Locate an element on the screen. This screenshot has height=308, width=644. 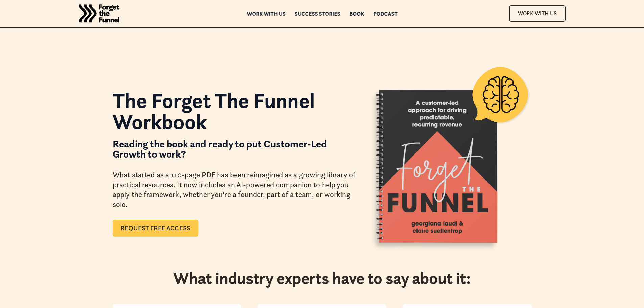
a: Work with us is located at coordinates (266, 14).